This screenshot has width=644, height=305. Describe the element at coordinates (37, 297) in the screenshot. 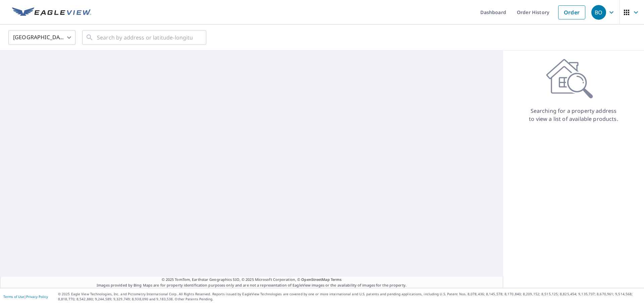

I see `a: Privacy Policy` at that location.